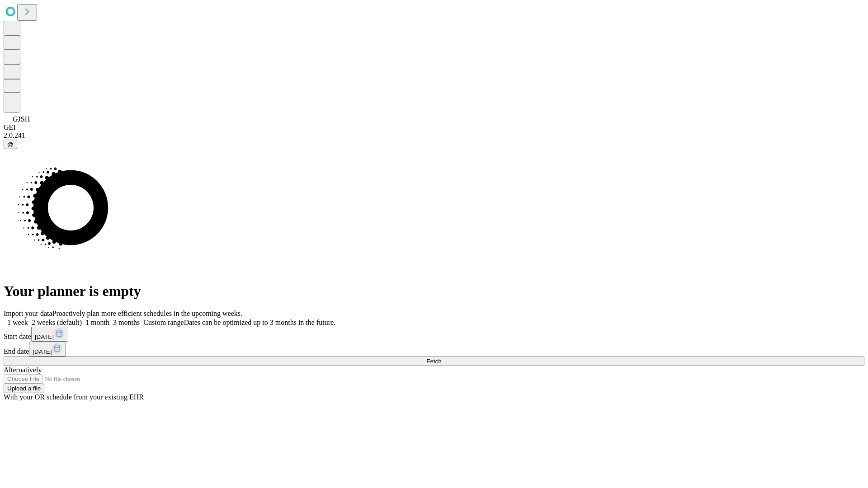  I want to click on div: 2.0.241, so click(434, 136).